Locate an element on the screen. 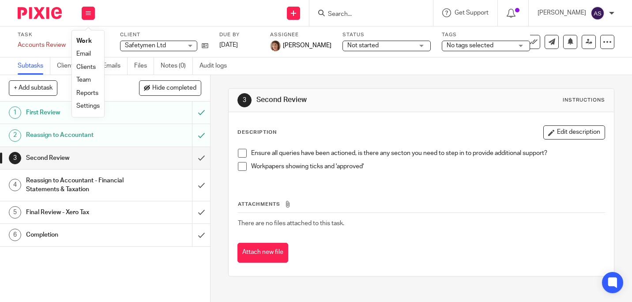 This screenshot has height=302, width=632. span: Attachments is located at coordinates (259, 204).